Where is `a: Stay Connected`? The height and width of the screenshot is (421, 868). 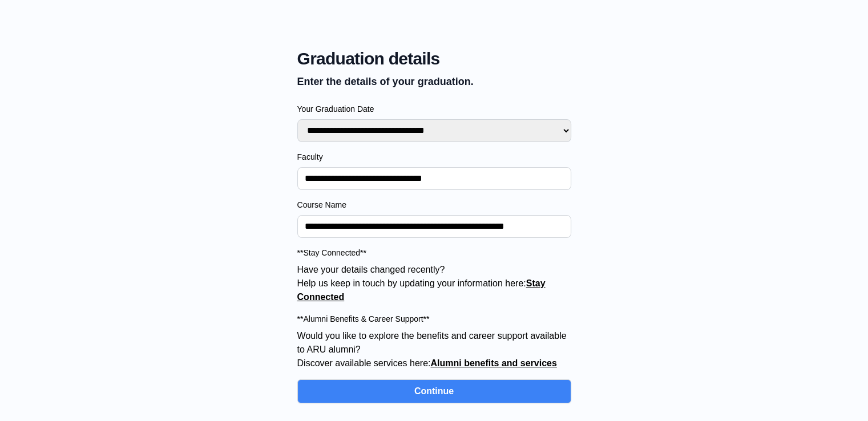 a: Stay Connected is located at coordinates (421, 290).